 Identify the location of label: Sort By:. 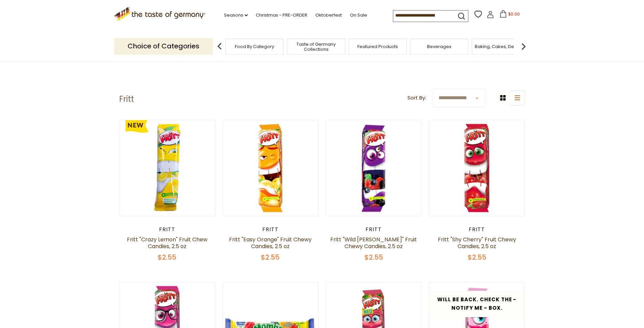
(416, 98).